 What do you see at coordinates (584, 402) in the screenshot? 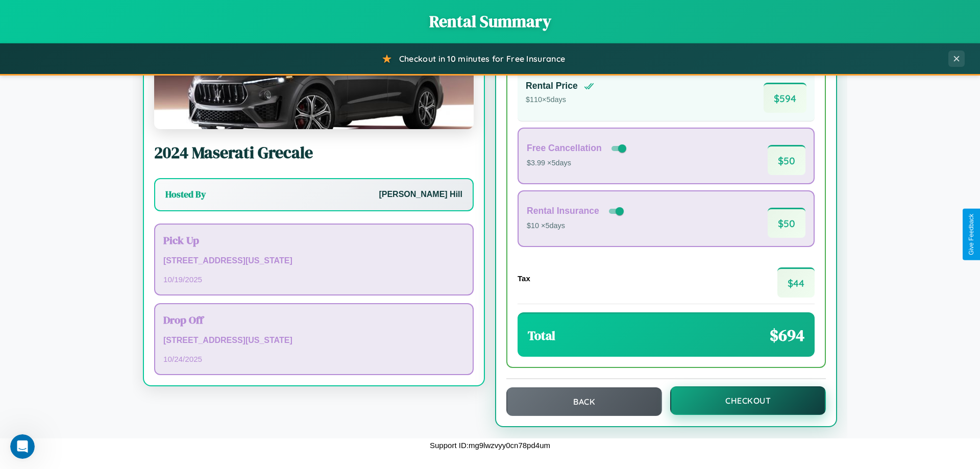
I see `button: Back` at bounding box center [584, 402].